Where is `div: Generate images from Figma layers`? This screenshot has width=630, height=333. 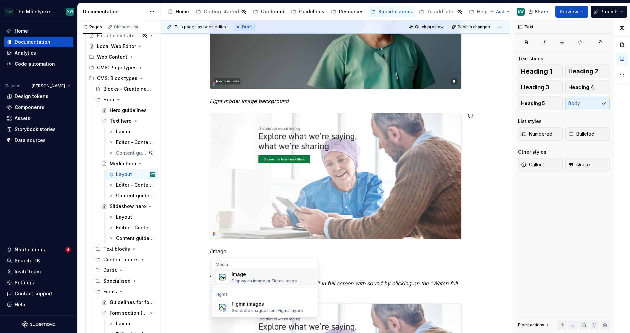
div: Generate images from Figma layers is located at coordinates (267, 310).